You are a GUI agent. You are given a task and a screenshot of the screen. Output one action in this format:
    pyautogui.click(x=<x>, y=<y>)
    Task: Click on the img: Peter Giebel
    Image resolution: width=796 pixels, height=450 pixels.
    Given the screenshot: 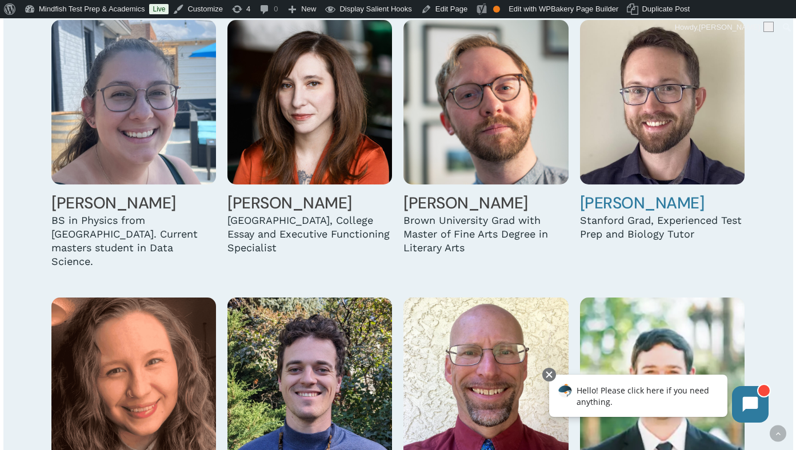 What is the action you would take?
    pyautogui.click(x=486, y=102)
    